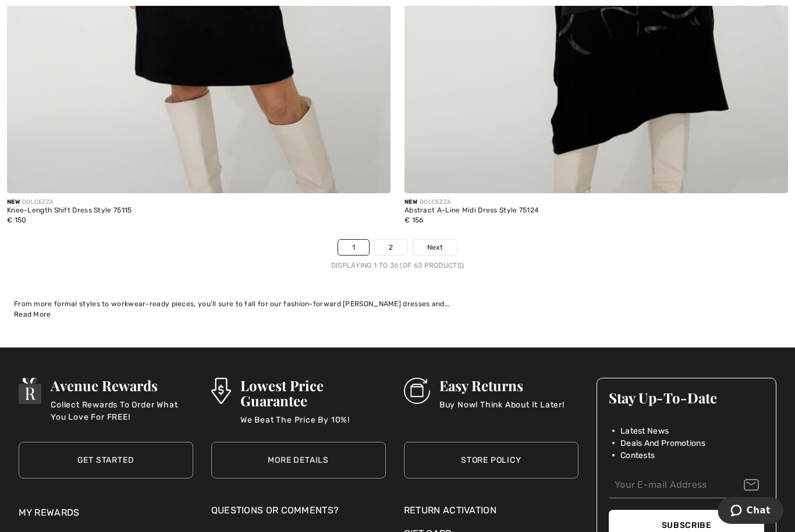 This screenshot has width=795, height=532. Describe the element at coordinates (313, 425) in the screenshot. I see `p: We Beat The Price By 10%!` at that location.